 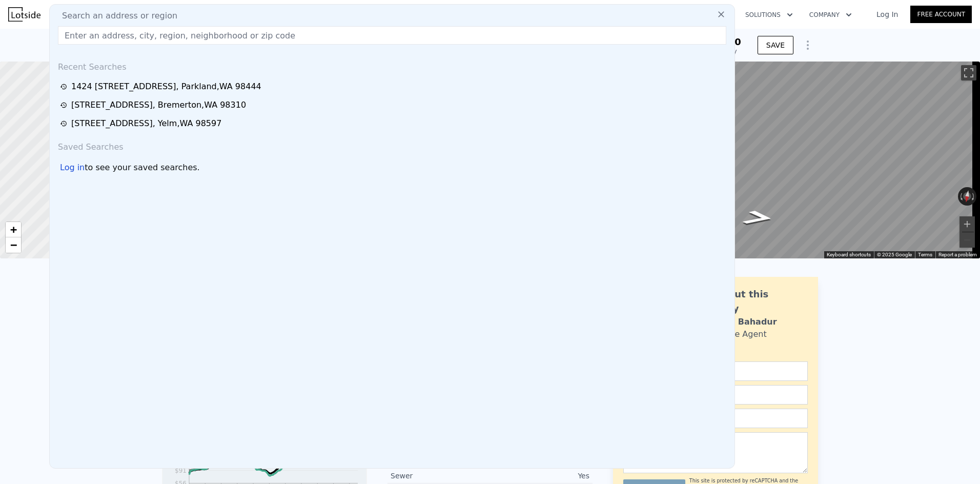 What do you see at coordinates (967, 196) in the screenshot?
I see `button: Reset the view` at bounding box center [967, 196].